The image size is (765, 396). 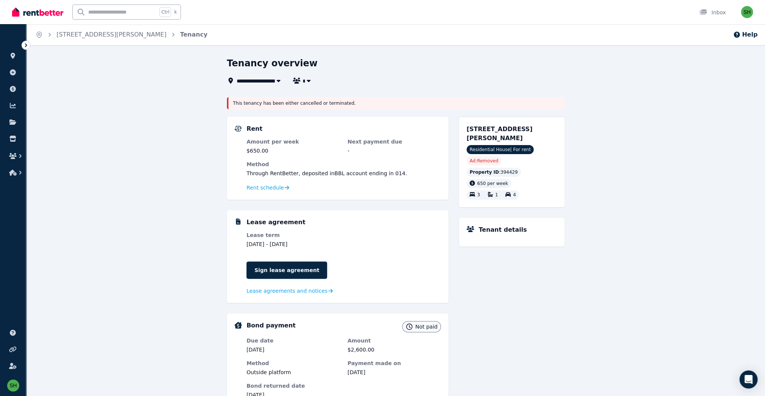 I want to click on dt: Lease term, so click(x=293, y=235).